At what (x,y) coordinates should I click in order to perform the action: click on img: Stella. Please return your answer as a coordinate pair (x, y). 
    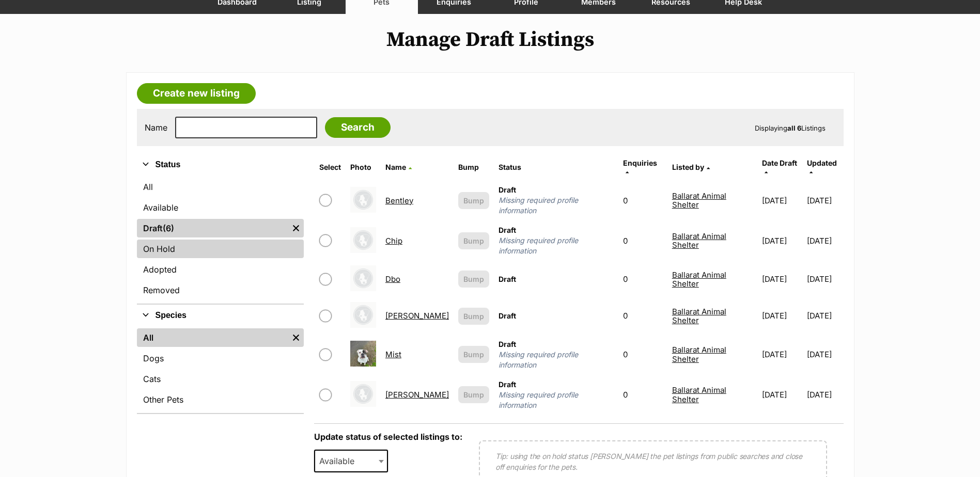
    Looking at the image, I should click on (363, 394).